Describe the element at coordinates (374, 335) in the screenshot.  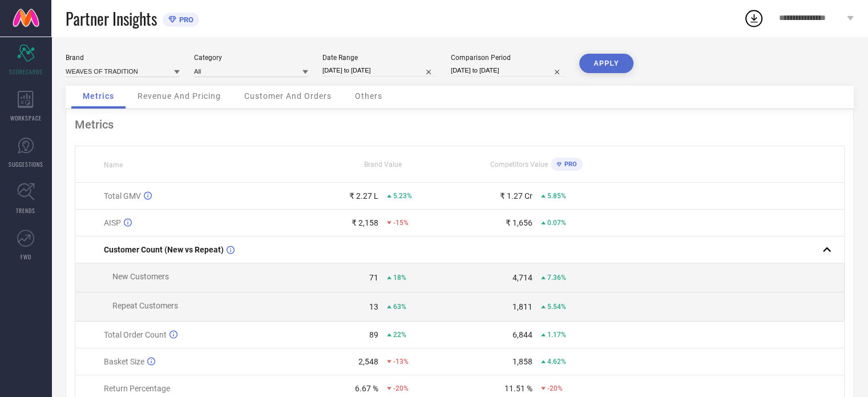
I see `div: 89` at that location.